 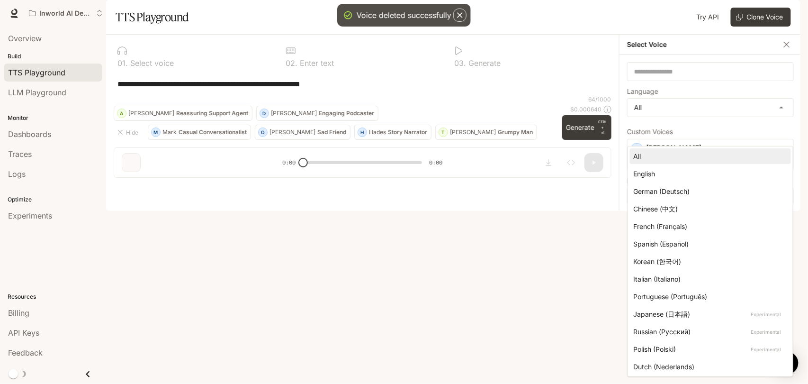 What do you see at coordinates (708, 173) in the screenshot?
I see `div: English` at bounding box center [708, 173].